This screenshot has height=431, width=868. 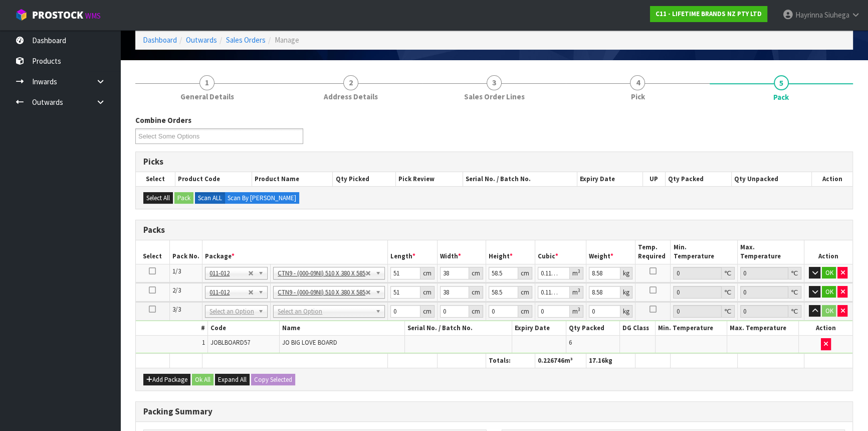 What do you see at coordinates (292, 179) in the screenshot?
I see `th: Product Name` at bounding box center [292, 179].